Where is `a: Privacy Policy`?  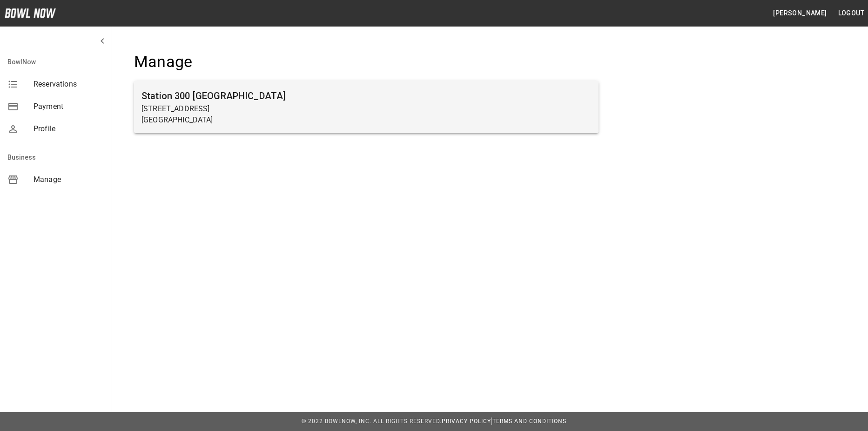
a: Privacy Policy is located at coordinates (467, 421).